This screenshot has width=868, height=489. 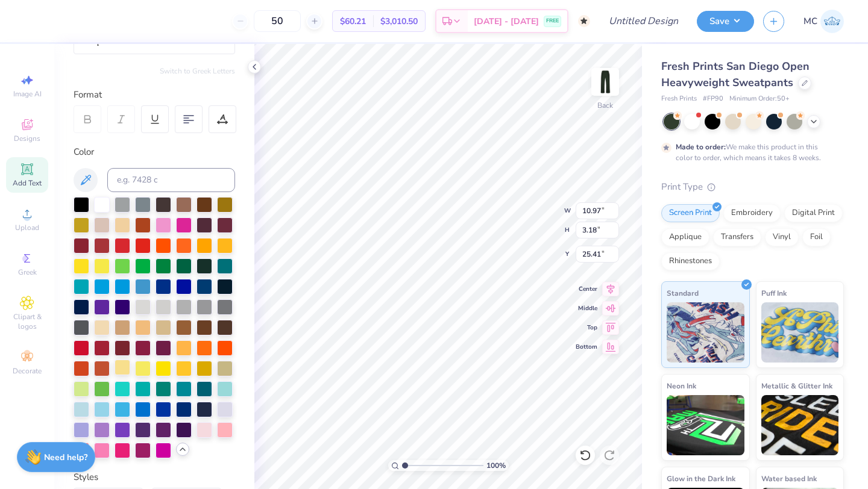 What do you see at coordinates (800, 333) in the screenshot?
I see `img: Puff Ink` at bounding box center [800, 333].